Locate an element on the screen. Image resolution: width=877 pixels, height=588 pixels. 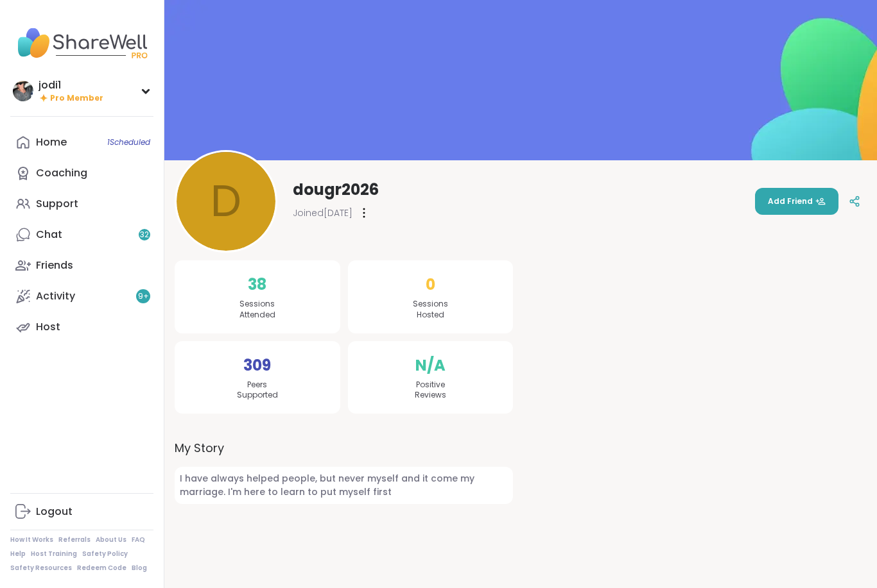
a: Logout is located at coordinates (82, 512).